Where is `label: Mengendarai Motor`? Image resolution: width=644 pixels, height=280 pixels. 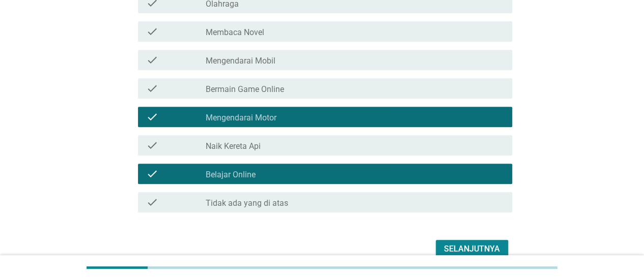
label: Mengendarai Motor is located at coordinates (241, 118).